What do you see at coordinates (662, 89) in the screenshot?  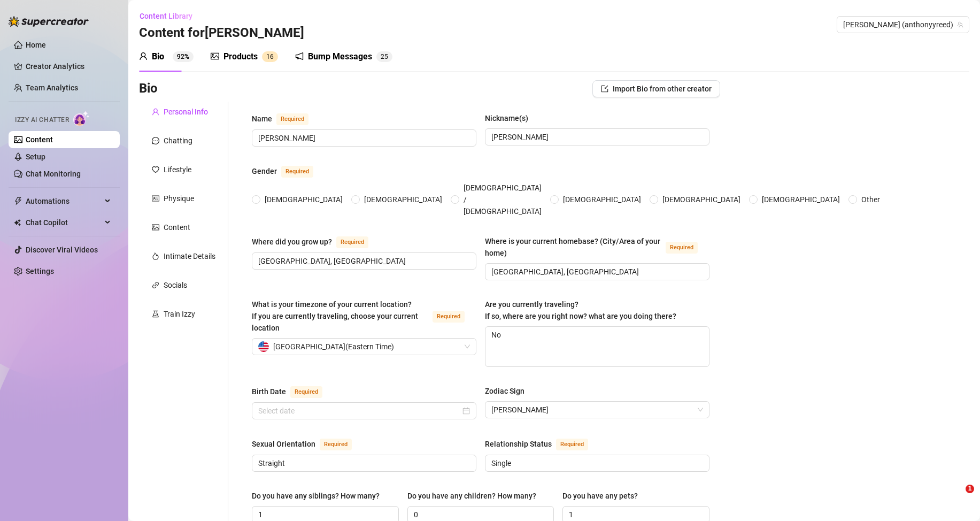 I see `span: Import Bio from other creator` at bounding box center [662, 89].